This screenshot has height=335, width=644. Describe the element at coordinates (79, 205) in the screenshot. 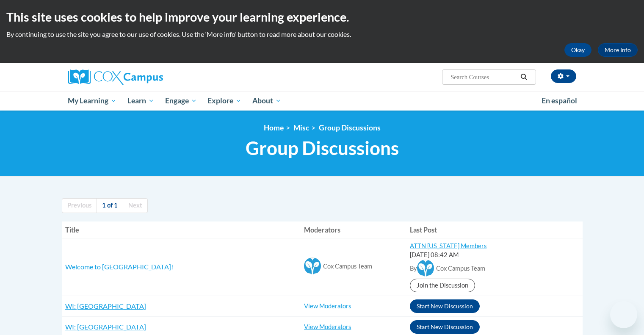

I see `a: Previous` at that location.